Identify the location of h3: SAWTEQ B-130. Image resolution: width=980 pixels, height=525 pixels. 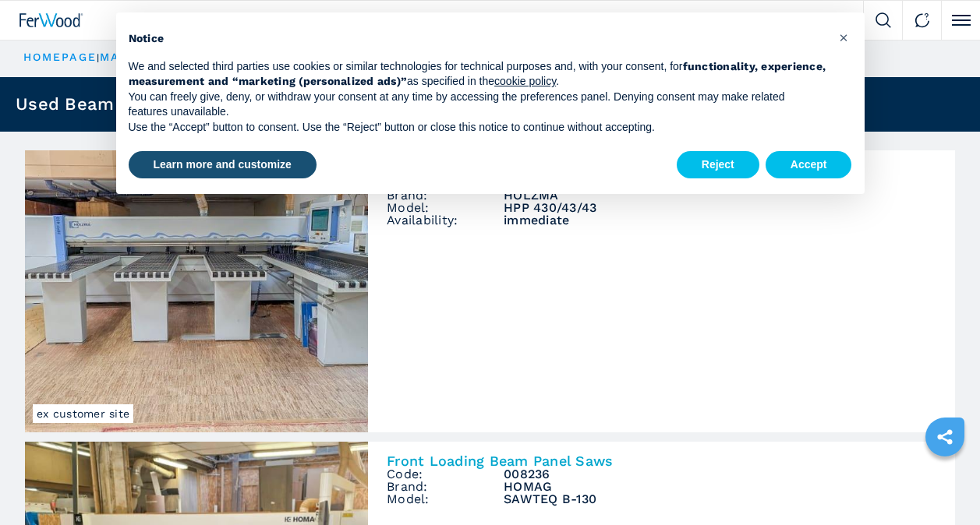
(720, 499).